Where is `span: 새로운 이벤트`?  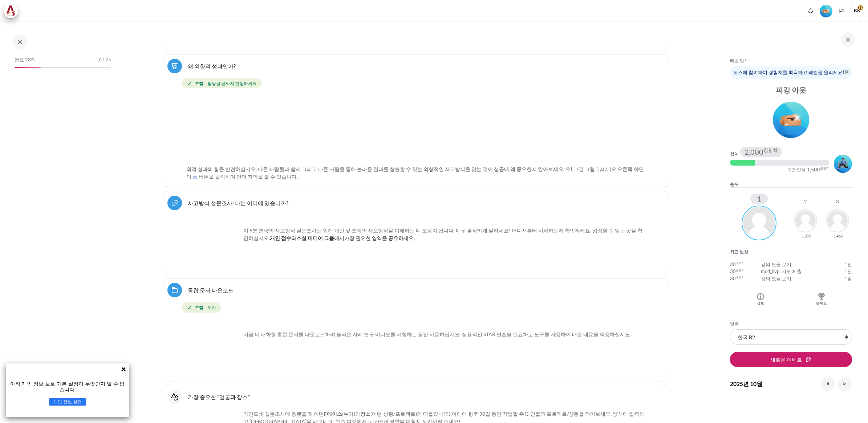
span: 새로운 이벤트 is located at coordinates (786, 360).